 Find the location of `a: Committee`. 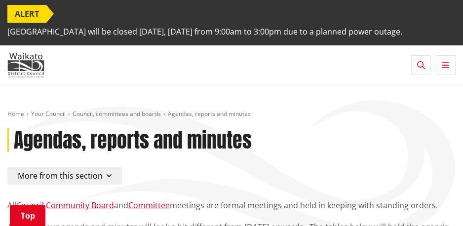

a: Committee is located at coordinates (149, 205).